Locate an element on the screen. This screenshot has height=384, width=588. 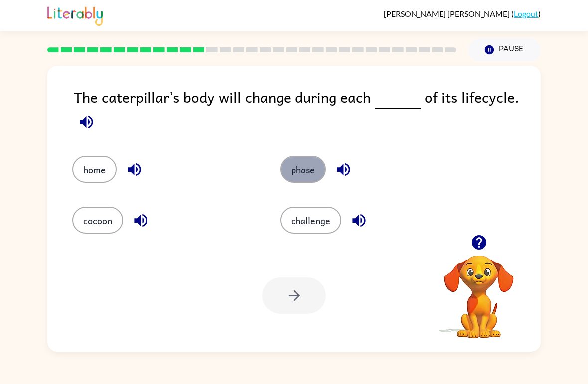
button: home is located at coordinates (94, 169).